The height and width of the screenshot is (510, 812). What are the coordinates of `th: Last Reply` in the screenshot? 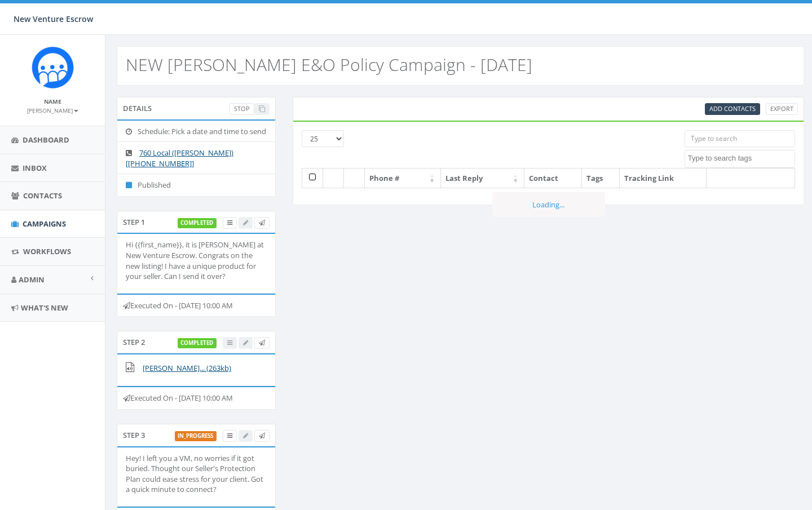 It's located at (482, 178).